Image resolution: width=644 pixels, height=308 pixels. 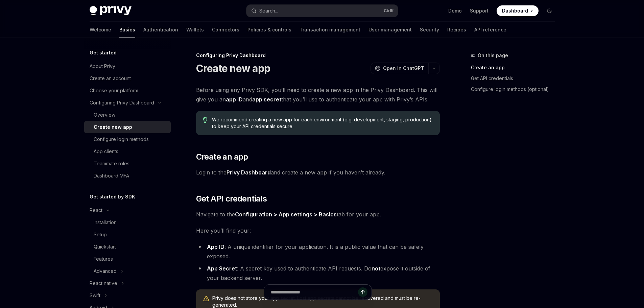 What do you see at coordinates (267, 100) in the screenshot?
I see `strong: app secret` at bounding box center [267, 100].